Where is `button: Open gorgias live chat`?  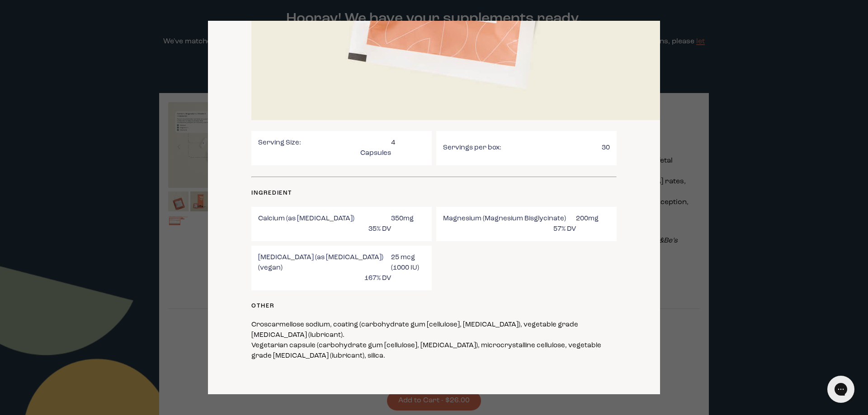
button: Open gorgias live chat is located at coordinates (18, 17).